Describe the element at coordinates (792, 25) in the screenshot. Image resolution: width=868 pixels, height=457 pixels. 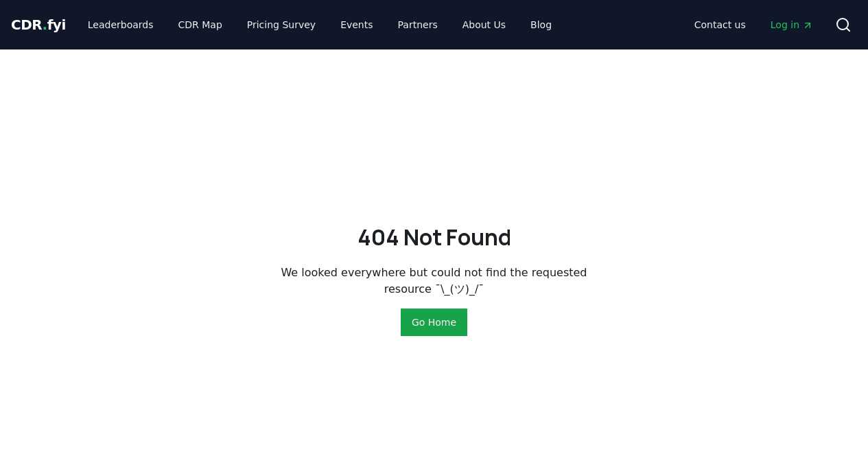
I see `a: Log in` at that location.